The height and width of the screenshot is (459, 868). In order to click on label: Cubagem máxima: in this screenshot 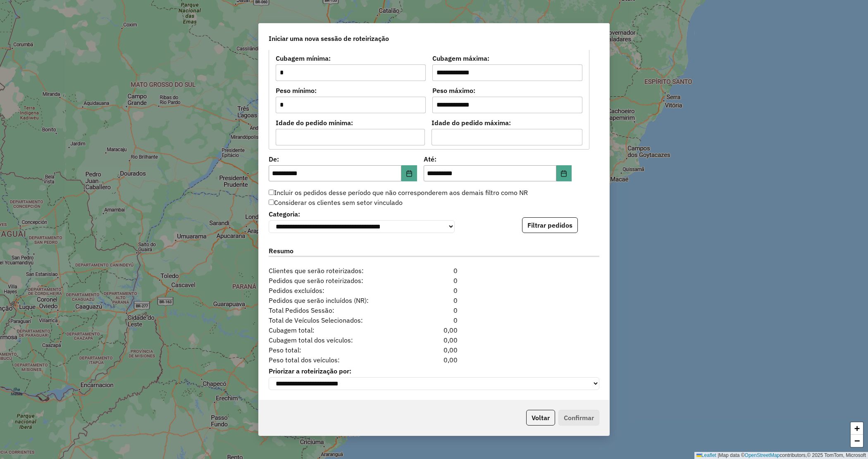, I will do `click(507, 59)`.